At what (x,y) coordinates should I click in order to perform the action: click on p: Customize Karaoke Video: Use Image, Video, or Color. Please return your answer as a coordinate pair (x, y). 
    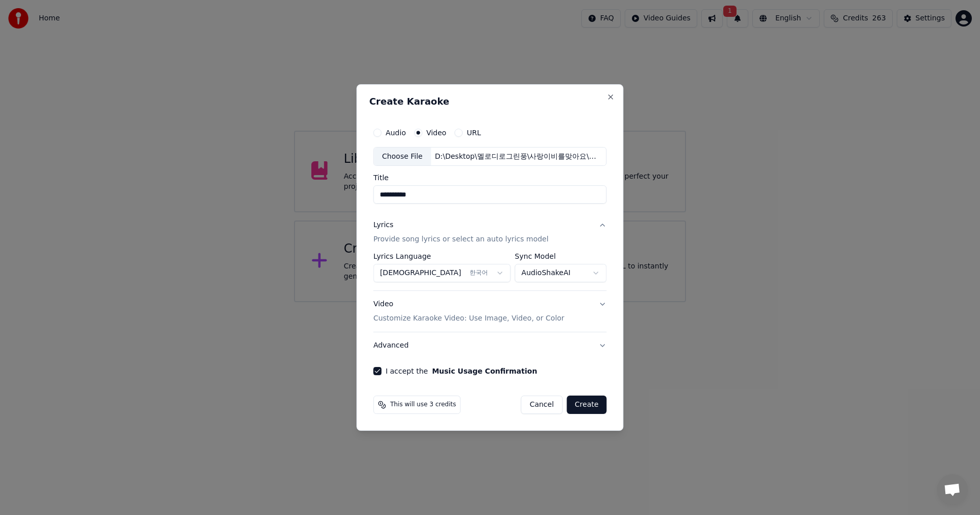
    Looking at the image, I should click on (469, 319).